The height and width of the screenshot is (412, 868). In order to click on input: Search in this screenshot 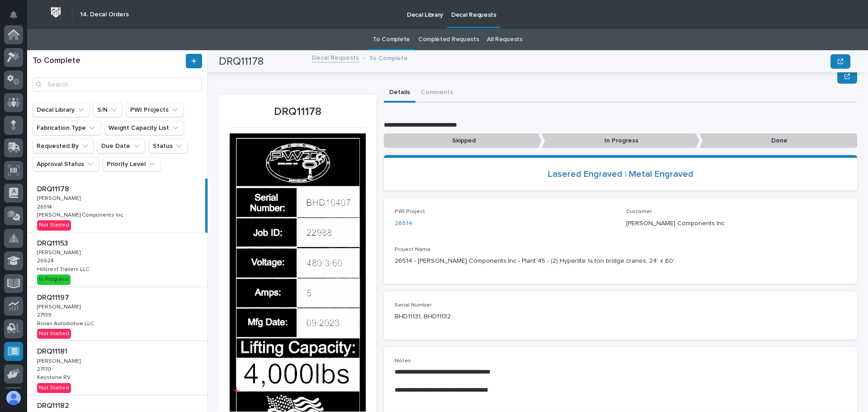, I will do `click(117, 85)`.